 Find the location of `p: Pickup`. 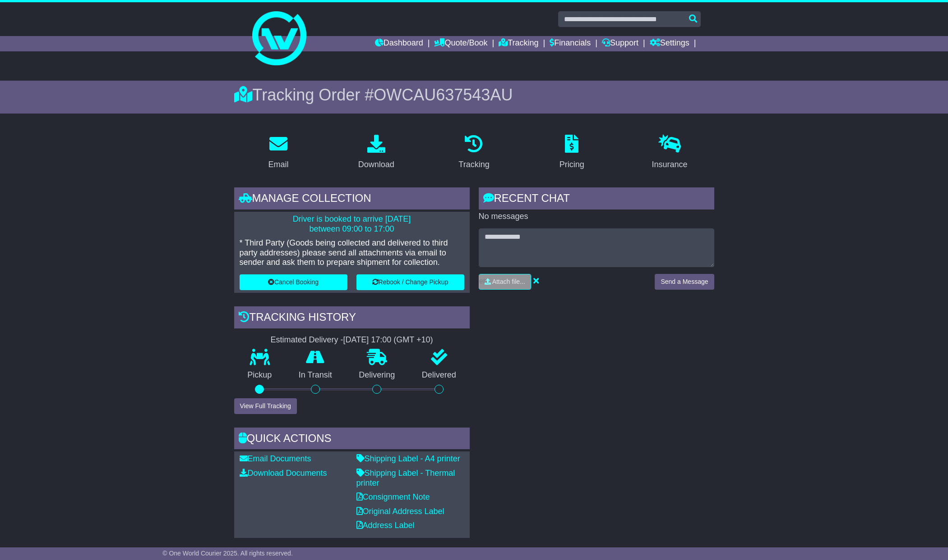

p: Pickup is located at coordinates (260, 375).